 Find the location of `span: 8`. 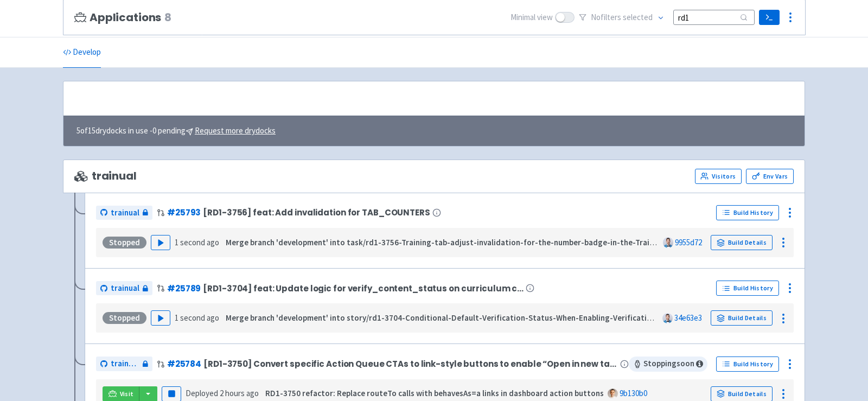

span: 8 is located at coordinates (168, 18).